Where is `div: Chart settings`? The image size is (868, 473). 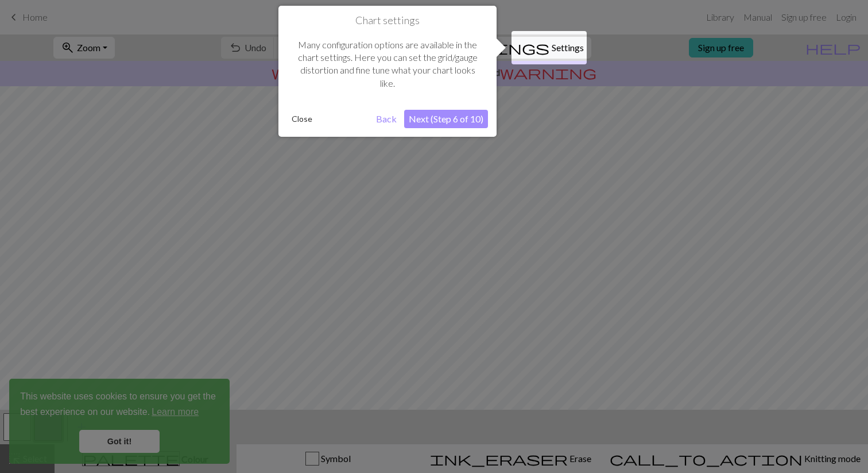
div: Chart settings is located at coordinates (387, 71).